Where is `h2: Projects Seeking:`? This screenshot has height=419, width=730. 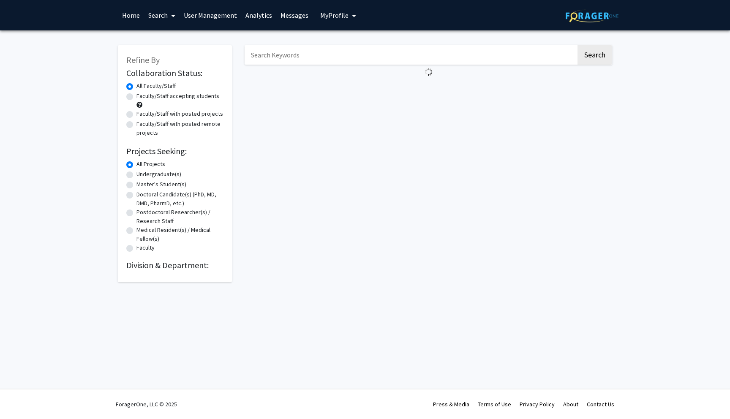 h2: Projects Seeking: is located at coordinates (175, 151).